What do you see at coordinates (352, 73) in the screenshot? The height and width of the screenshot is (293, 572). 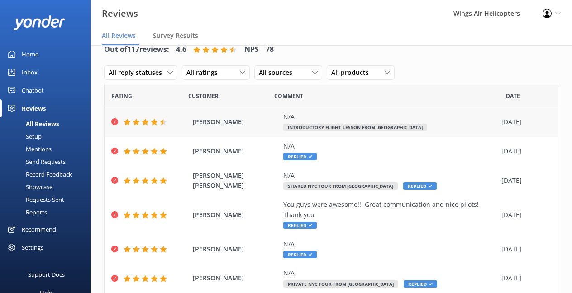 I see `span: All products` at bounding box center [352, 73].